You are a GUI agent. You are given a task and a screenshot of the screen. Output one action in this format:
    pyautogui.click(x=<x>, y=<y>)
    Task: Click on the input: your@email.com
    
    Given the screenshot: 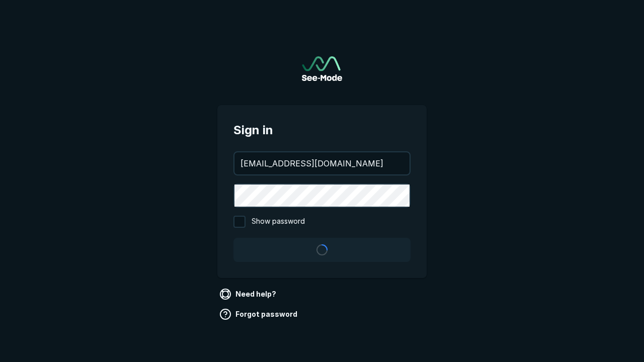 What is the action you would take?
    pyautogui.click(x=322, y=164)
    